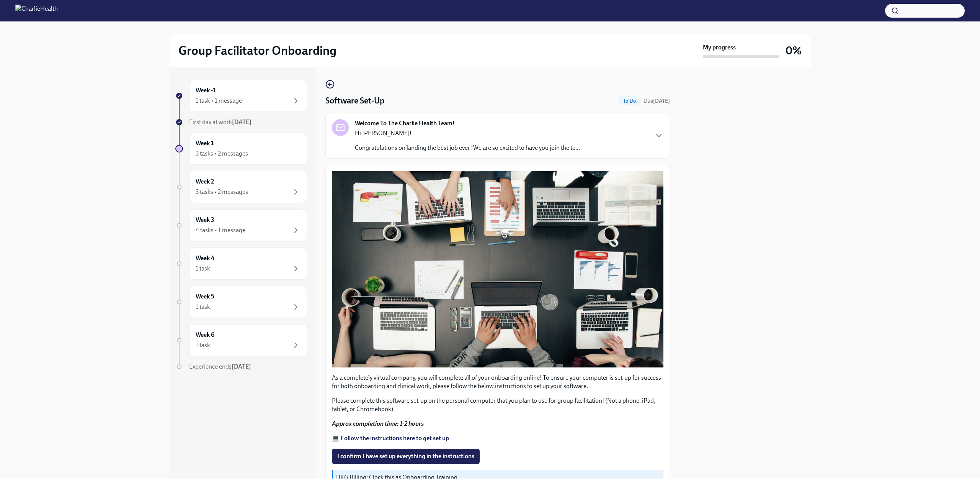 This screenshot has width=980, height=487. I want to click on button: Zoom image, so click(498, 270).